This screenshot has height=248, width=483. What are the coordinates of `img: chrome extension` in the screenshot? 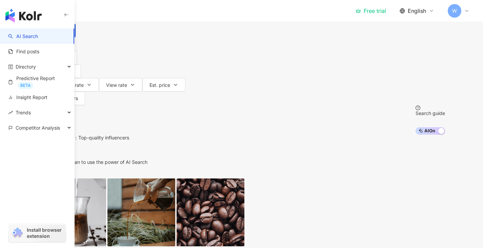 It's located at (17, 233).